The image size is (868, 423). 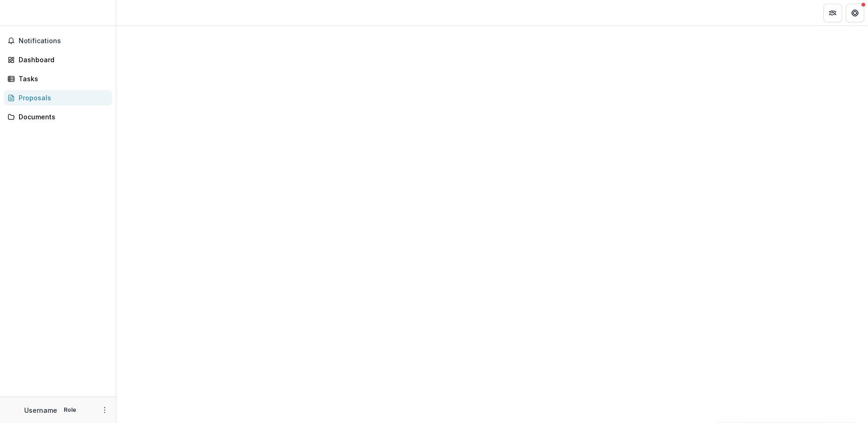 I want to click on button: Get Help, so click(x=855, y=13).